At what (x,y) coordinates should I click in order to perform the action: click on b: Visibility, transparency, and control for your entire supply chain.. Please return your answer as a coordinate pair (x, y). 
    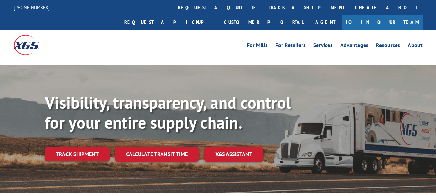
    Looking at the image, I should click on (168, 113).